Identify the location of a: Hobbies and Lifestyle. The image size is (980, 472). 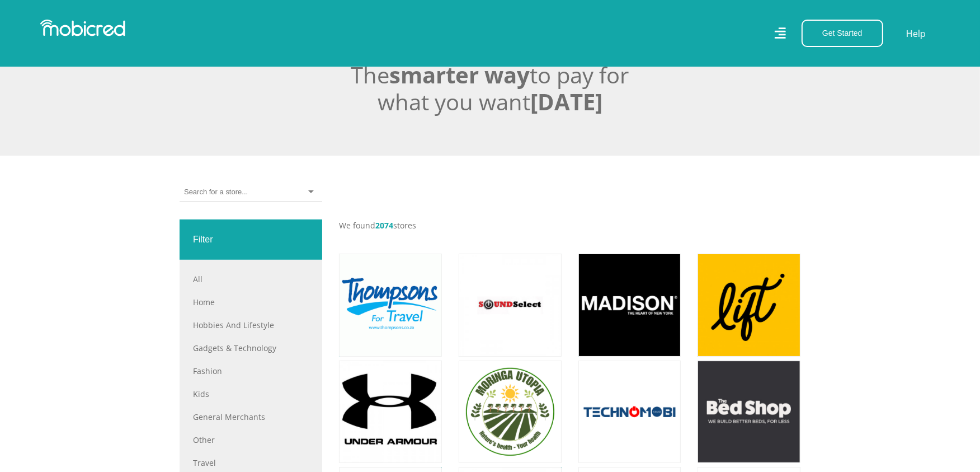
(251, 325).